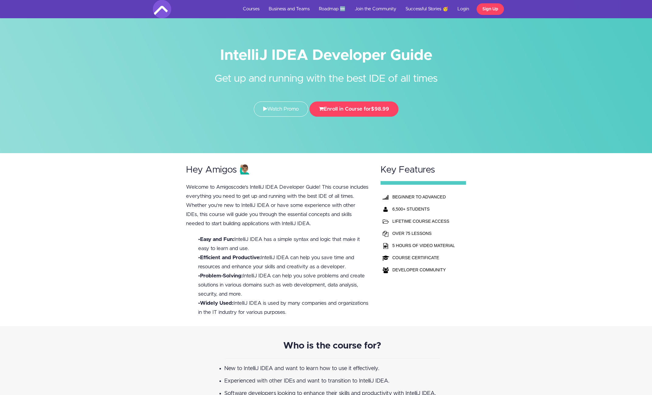 The width and height of the screenshot is (652, 395). I want to click on a: Watch Promo, so click(281, 109).